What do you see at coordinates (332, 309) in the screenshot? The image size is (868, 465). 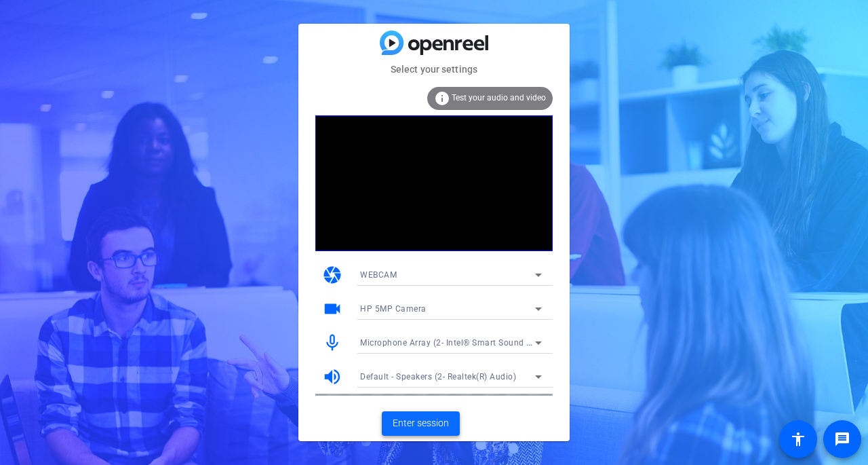 I see `mat-icon: videocam` at bounding box center [332, 309].